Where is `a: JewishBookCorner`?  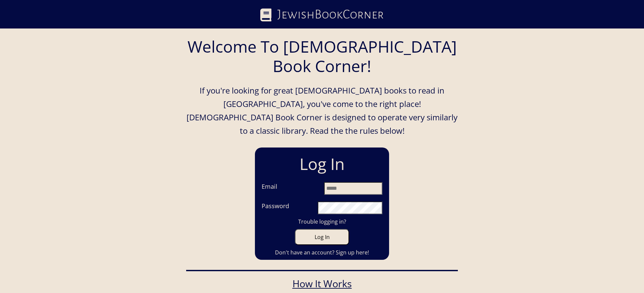 a: JewishBookCorner is located at coordinates (322, 14).